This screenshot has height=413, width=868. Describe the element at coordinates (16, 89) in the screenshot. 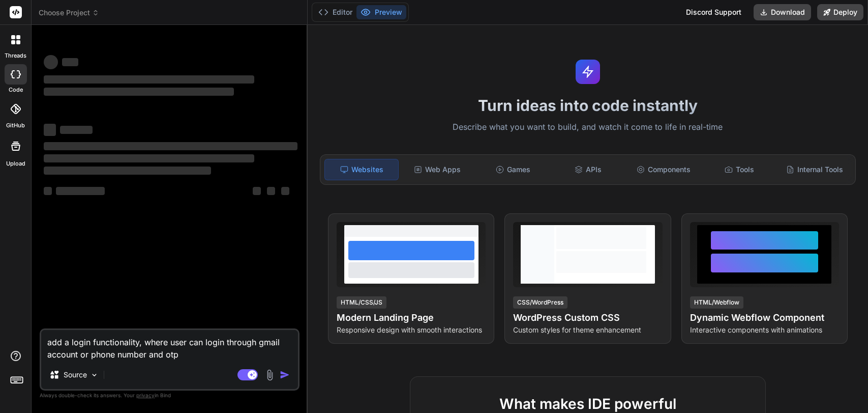

I see `label: code` at that location.